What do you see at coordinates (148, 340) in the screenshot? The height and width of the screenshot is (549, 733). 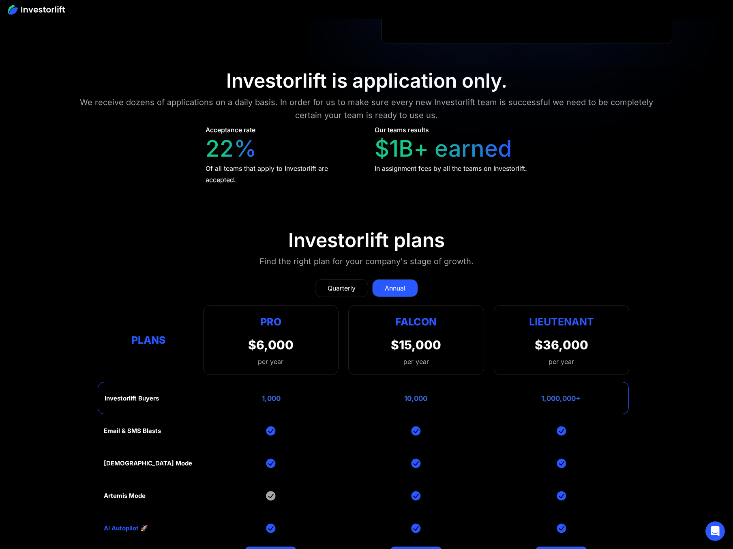 I see `div: Plans` at bounding box center [148, 340].